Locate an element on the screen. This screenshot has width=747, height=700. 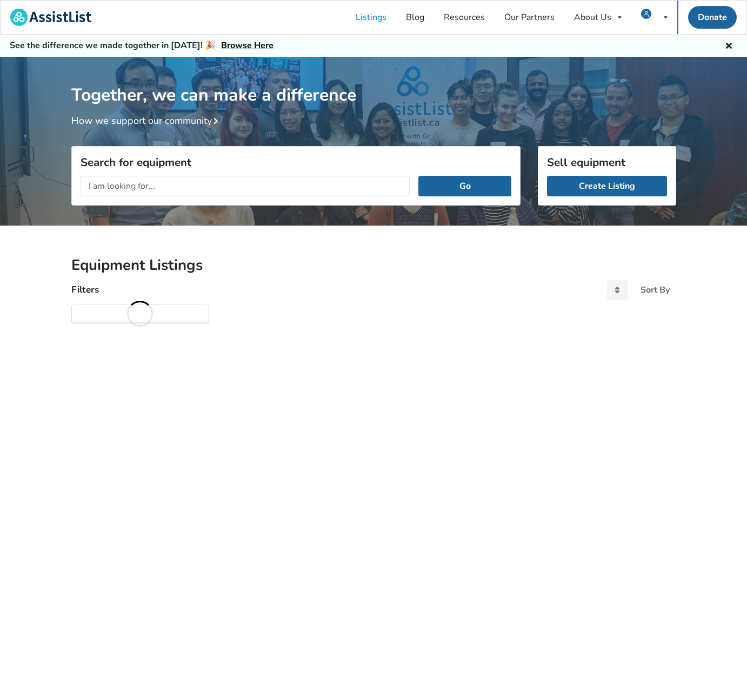
a: Our Partners is located at coordinates (529, 17).